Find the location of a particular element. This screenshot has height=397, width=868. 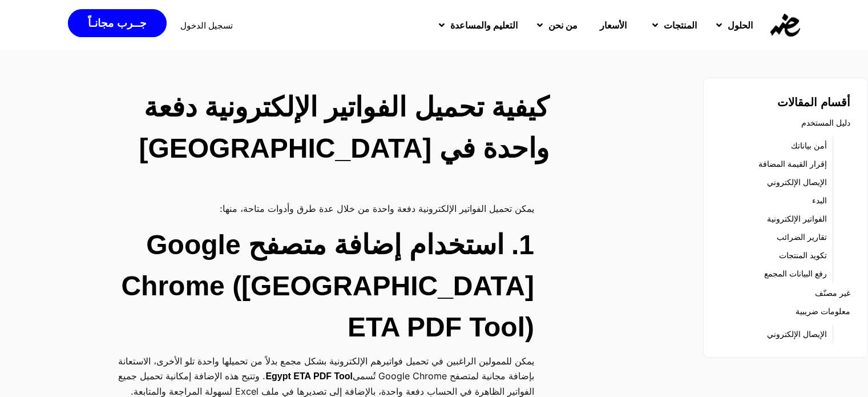

a: التعليم والمساعدة is located at coordinates (476, 26).